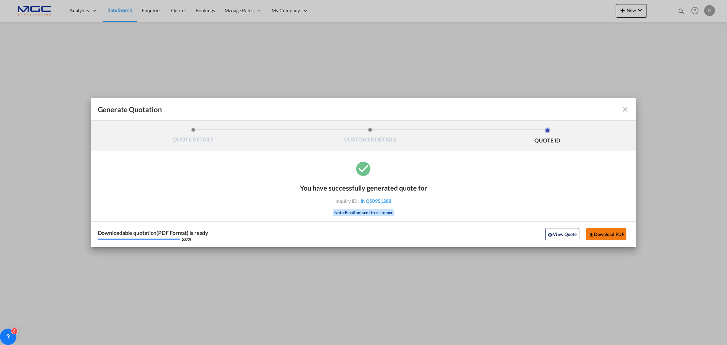 This screenshot has height=345, width=727. What do you see at coordinates (563, 234) in the screenshot?
I see `button: icon-eyeView Quote` at bounding box center [563, 234].